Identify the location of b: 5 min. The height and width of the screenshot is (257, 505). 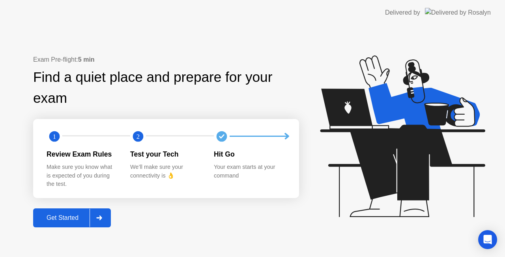
(86, 59).